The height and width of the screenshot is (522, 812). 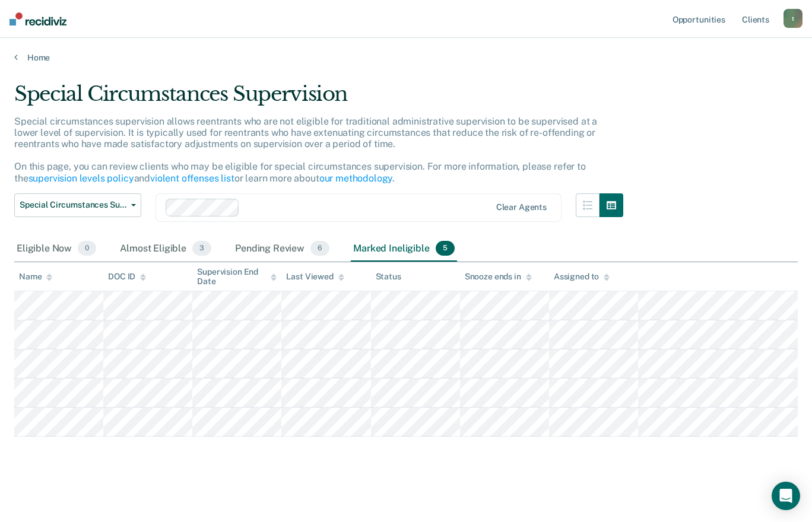 I want to click on div: t, so click(x=793, y=19).